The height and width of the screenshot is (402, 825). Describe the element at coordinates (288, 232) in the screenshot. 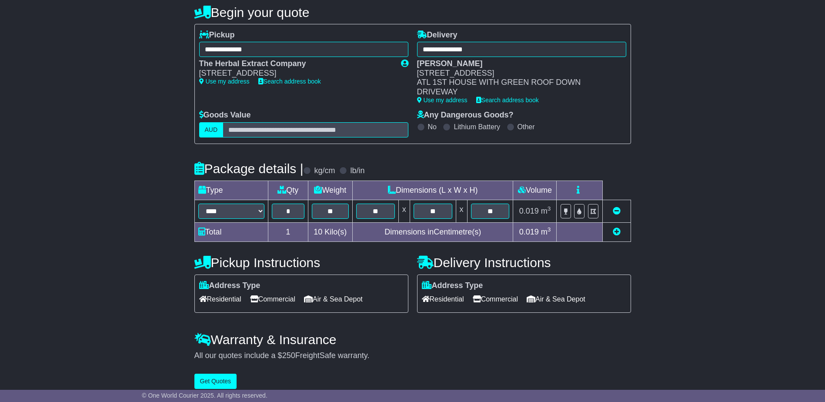

I see `td: 1` at that location.